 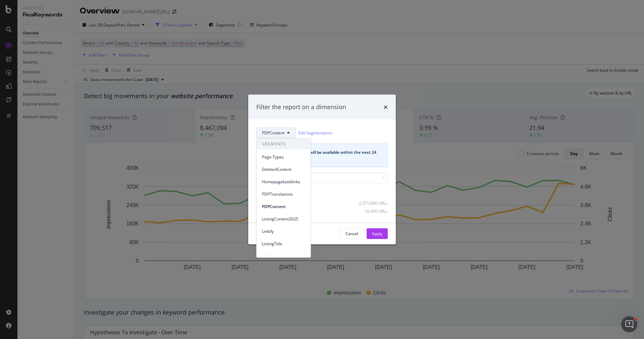 What do you see at coordinates (283, 170) in the screenshot?
I see `span: DeletedContent` at bounding box center [283, 170].